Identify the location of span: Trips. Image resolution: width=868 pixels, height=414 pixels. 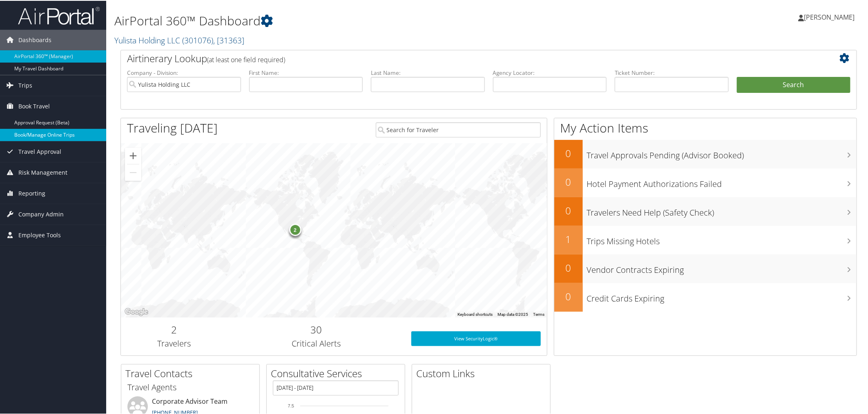
(25, 85).